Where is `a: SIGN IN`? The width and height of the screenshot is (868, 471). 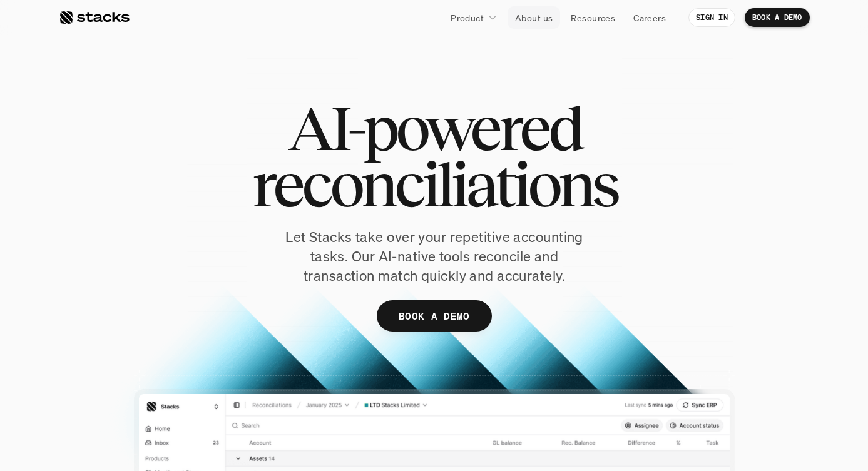
a: SIGN IN is located at coordinates (711, 17).